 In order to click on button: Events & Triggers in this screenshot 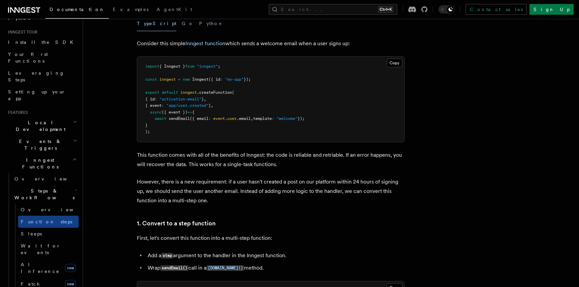, I will do `click(42, 145)`.